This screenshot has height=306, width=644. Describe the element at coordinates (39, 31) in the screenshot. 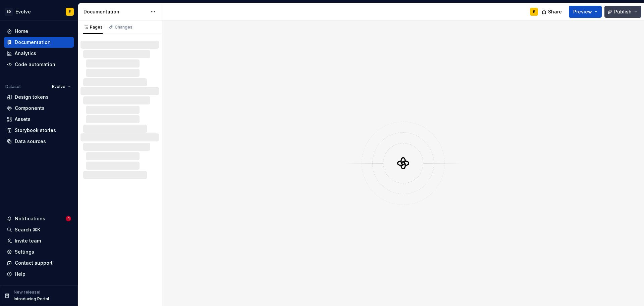

I see `a: Home` at that location.